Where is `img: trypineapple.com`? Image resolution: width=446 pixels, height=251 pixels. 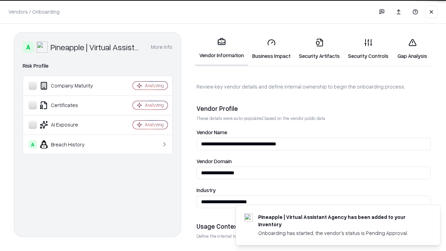
img: trypineapple.com is located at coordinates (249, 217).